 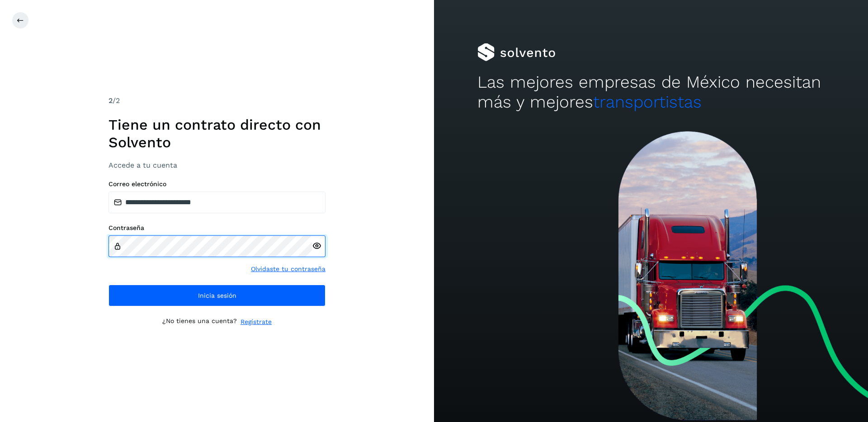 What do you see at coordinates (217, 165) in the screenshot?
I see `h3: Accede a tu cuenta` at bounding box center [217, 165].